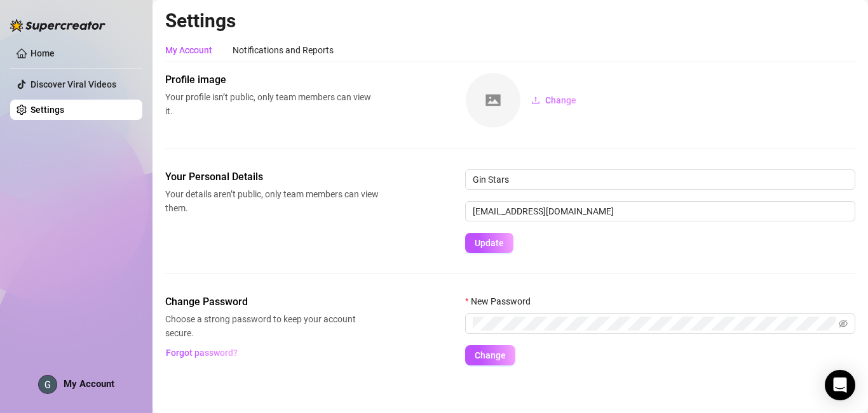 The height and width of the screenshot is (413, 868). I want to click on button: Forgot password?, so click(201, 353).